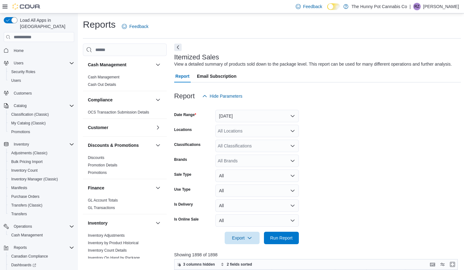 The width and height of the screenshot is (464, 270). I want to click on span: Dark Mode, so click(327, 10).